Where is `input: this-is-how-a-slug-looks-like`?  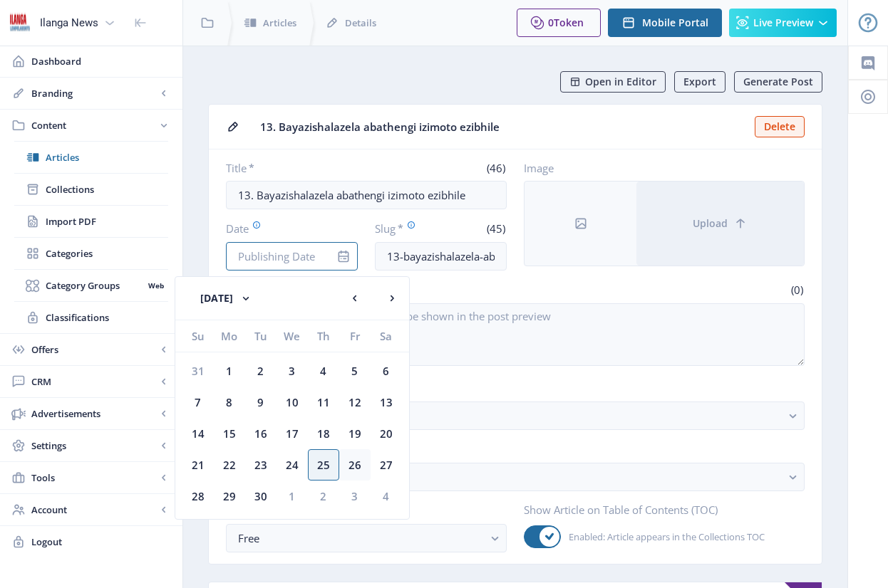 input: this-is-how-a-slug-looks-like is located at coordinates (440, 256).